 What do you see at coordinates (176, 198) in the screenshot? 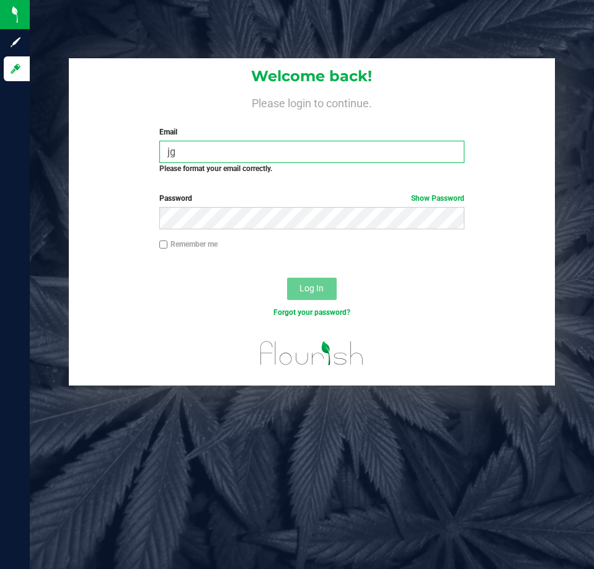
I see `span: Password` at bounding box center [176, 198].